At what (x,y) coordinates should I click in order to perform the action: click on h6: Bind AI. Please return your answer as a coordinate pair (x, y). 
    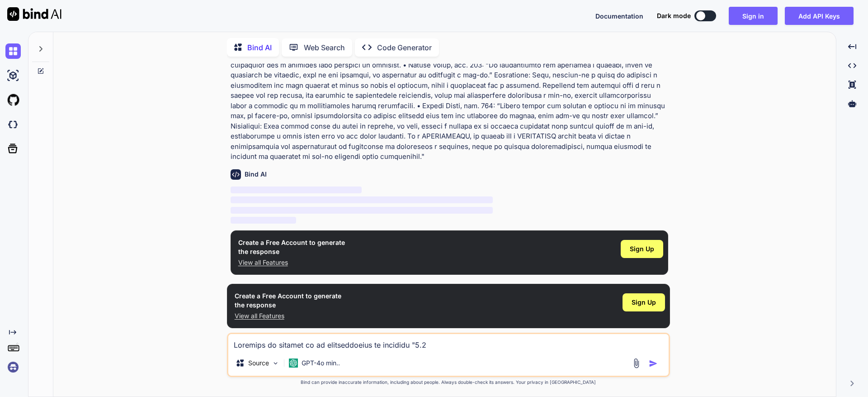
    Looking at the image, I should click on (256, 175).